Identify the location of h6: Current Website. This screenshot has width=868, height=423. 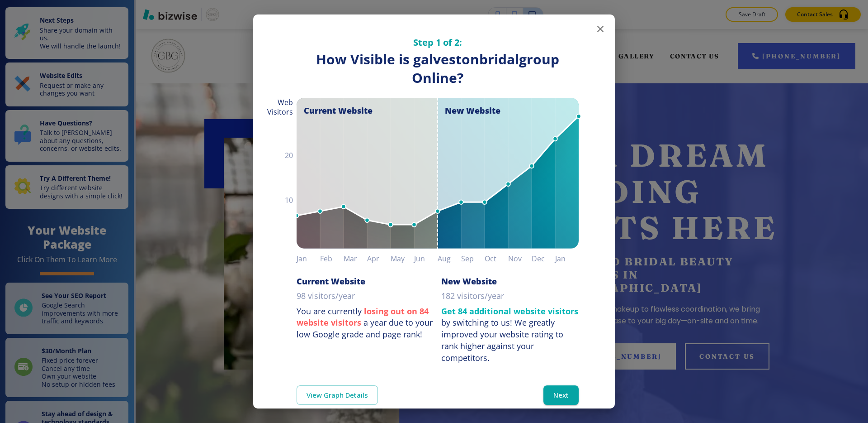
(331, 281).